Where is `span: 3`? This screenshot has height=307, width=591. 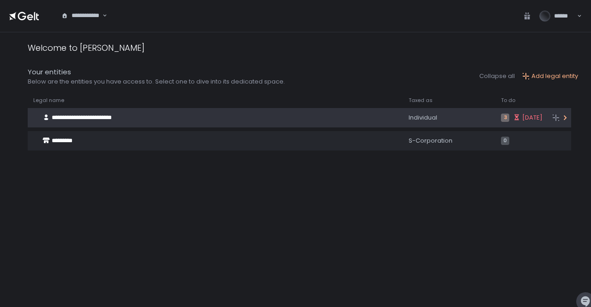
span: 3 is located at coordinates (505, 118).